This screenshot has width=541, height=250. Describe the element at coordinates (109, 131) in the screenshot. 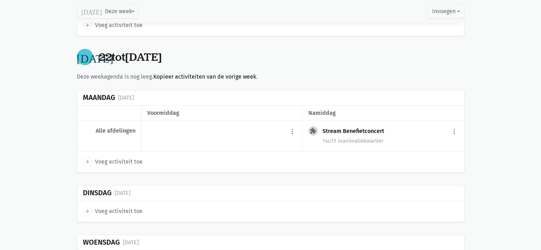

I see `div: Alle afdelingen` at that location.